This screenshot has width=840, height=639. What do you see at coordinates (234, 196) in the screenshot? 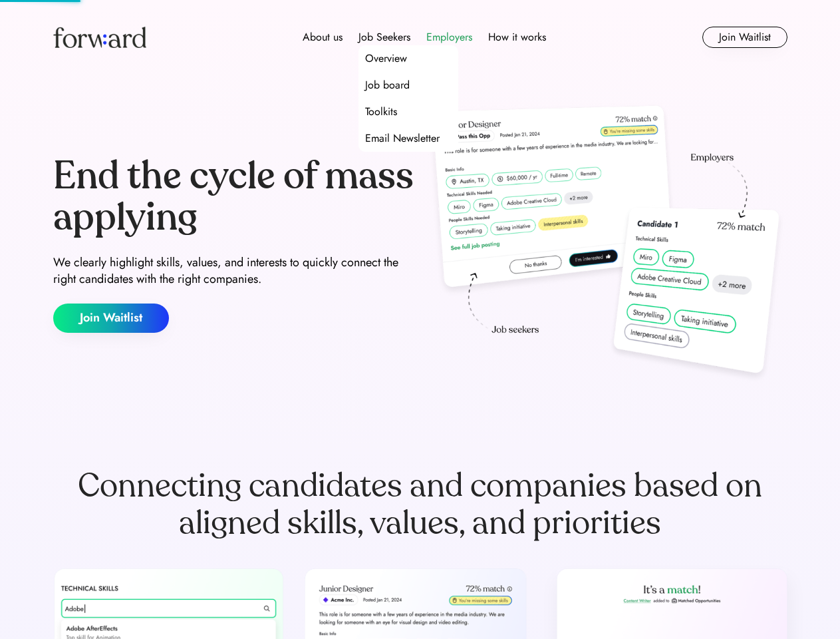
I see `div: End the cycle of mass applying` at bounding box center [234, 196].